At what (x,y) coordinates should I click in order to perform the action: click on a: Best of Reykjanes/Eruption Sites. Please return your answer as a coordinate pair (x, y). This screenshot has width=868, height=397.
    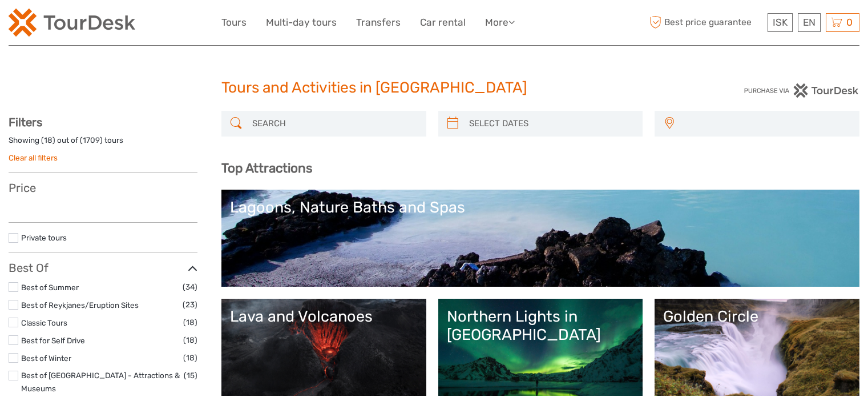
    Looking at the image, I should click on (80, 305).